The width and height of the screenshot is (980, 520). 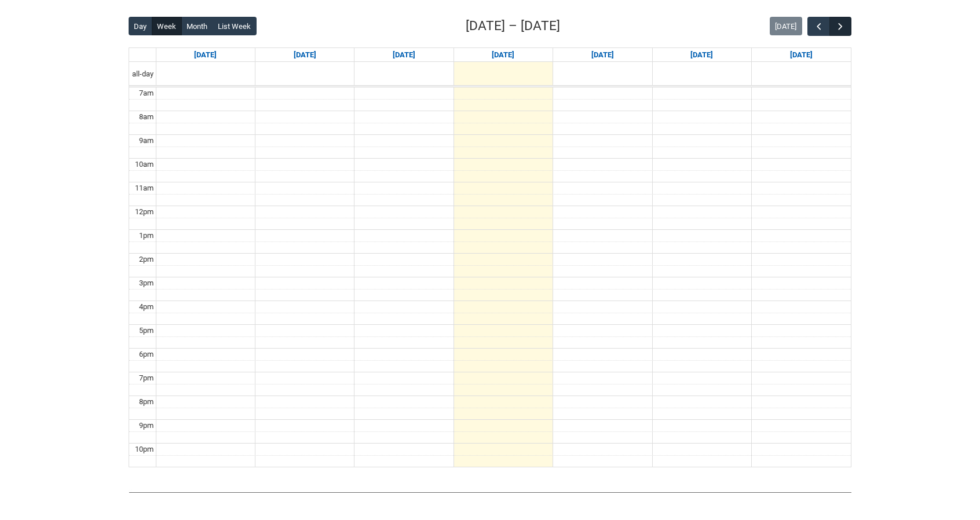 What do you see at coordinates (144, 212) in the screenshot?
I see `div: 12pm` at bounding box center [144, 212].